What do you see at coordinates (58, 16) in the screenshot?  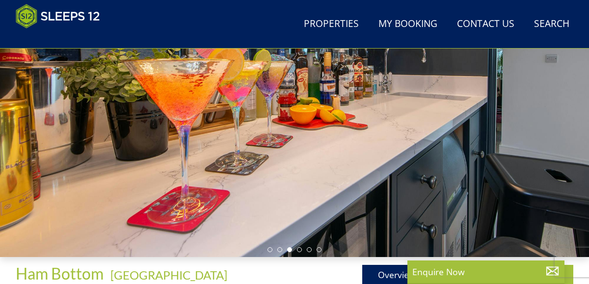 I see `img: Sleeps 12` at bounding box center [58, 16].